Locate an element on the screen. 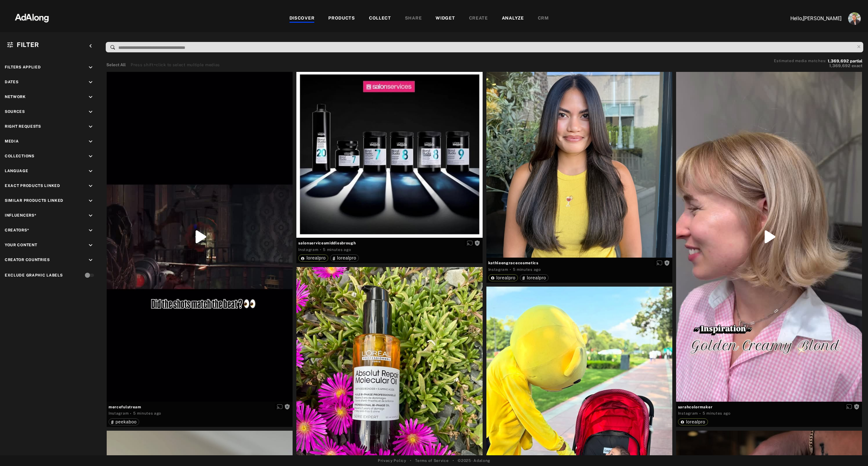 The width and height of the screenshot is (868, 466). span: Right Requests is located at coordinates (23, 126).